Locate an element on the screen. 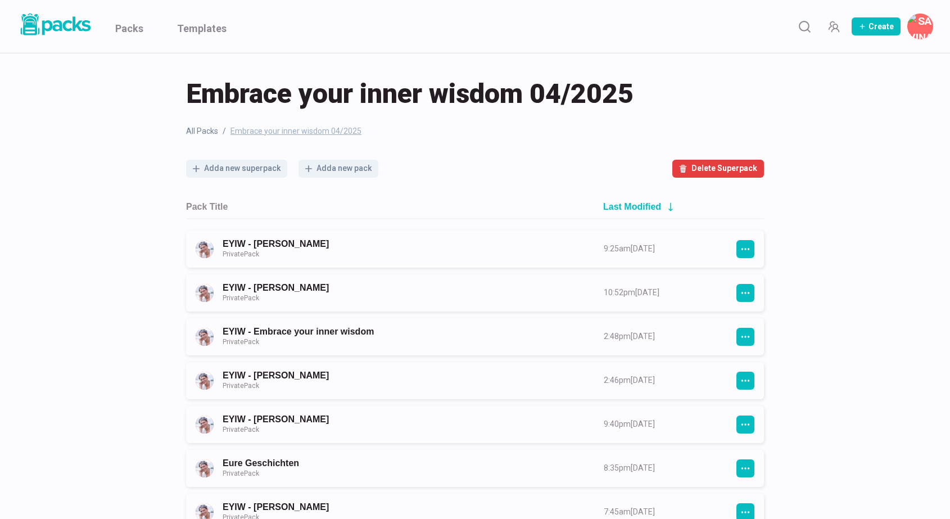 The width and height of the screenshot is (950, 519). button: Manage Team Invites is located at coordinates (834, 26).